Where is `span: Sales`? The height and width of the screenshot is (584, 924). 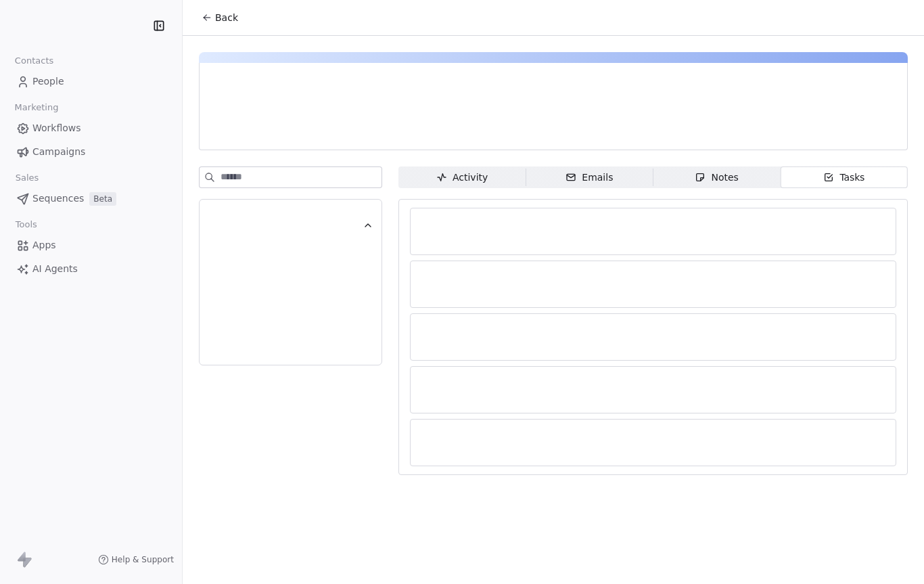 span: Sales is located at coordinates (27, 178).